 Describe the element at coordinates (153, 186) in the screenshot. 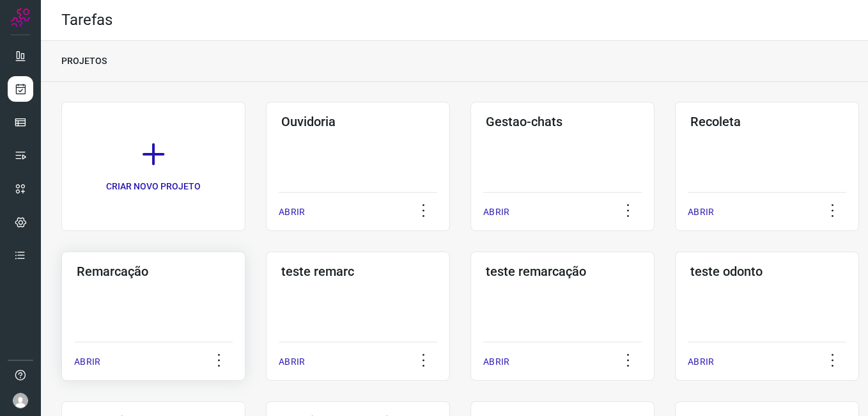

I see `p: CRIAR NOVO PROJETO` at that location.